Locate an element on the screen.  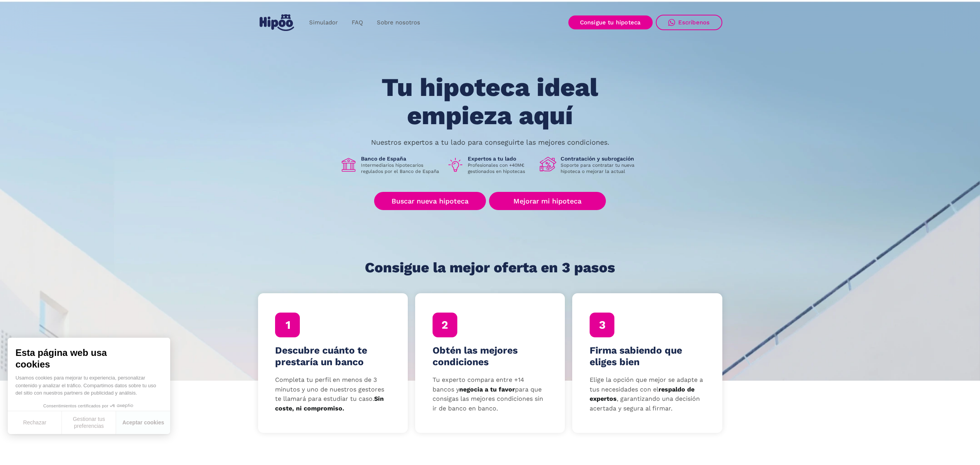
a: Descubre cuánto te prestaría un banco is located at coordinates (59, 20).